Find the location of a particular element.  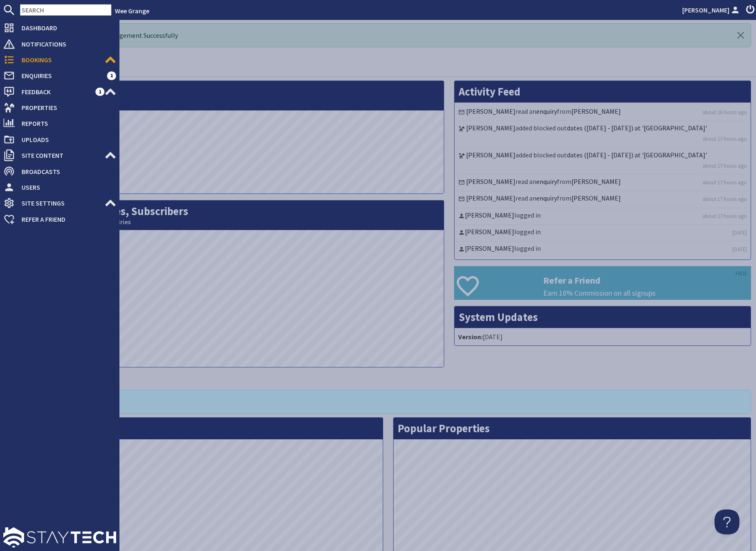

h3: Refer a Friend is located at coordinates (647, 280).